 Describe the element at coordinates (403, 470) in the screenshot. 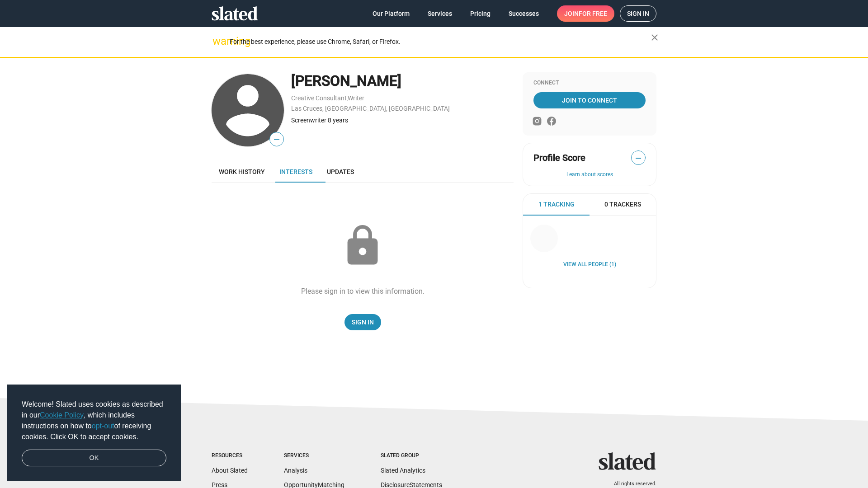

I see `a: Slated Analytics` at that location.